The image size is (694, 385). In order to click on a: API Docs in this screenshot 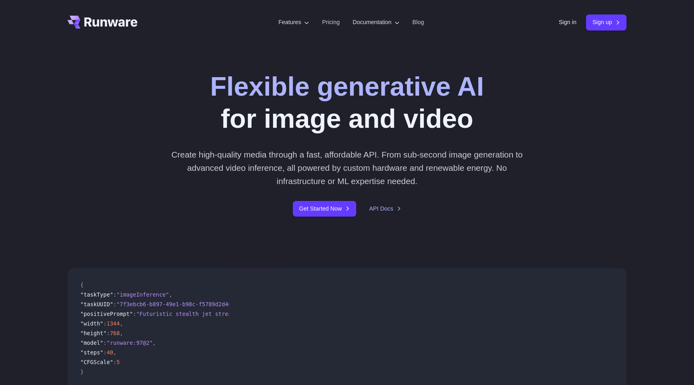, I will do `click(385, 208)`.